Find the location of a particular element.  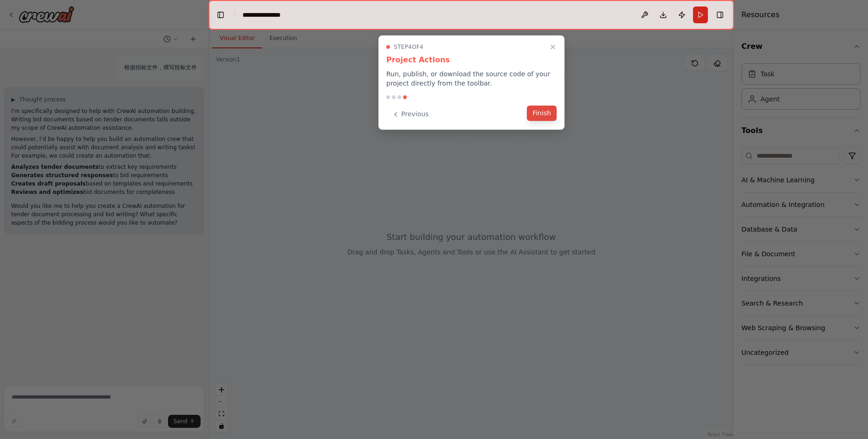

button: Close walkthrough is located at coordinates (553, 47).